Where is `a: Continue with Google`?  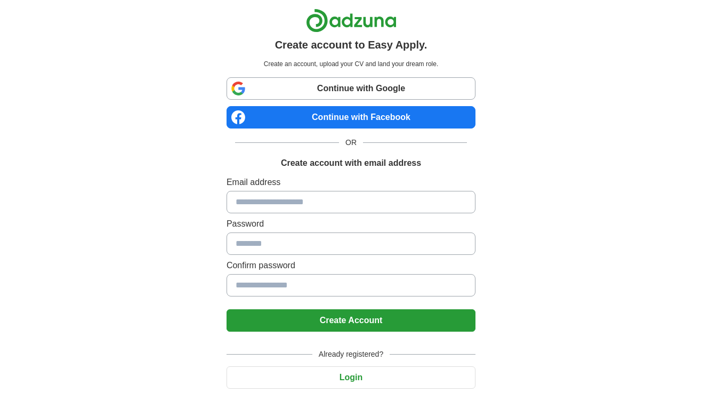
a: Continue with Google is located at coordinates (351, 89).